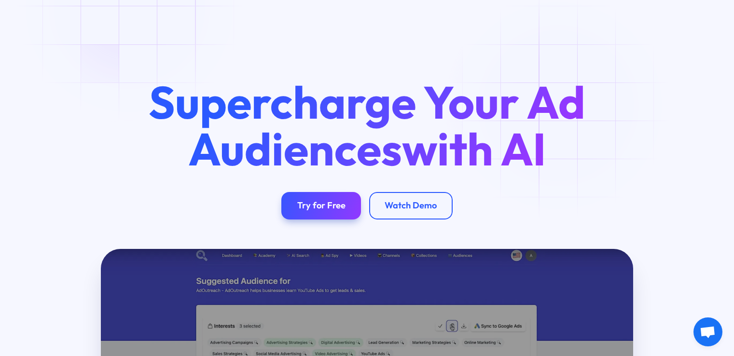 The height and width of the screenshot is (356, 734). I want to click on div: Try for Free, so click(321, 206).